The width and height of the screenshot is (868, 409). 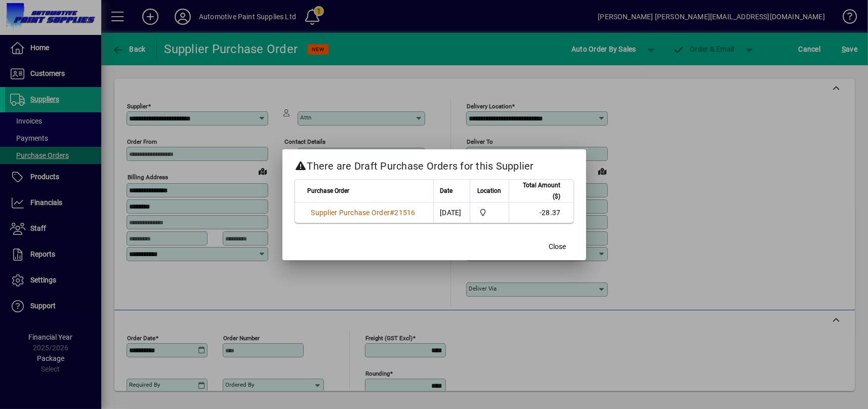 What do you see at coordinates (541, 213) in the screenshot?
I see `td: -28.37` at bounding box center [541, 213].